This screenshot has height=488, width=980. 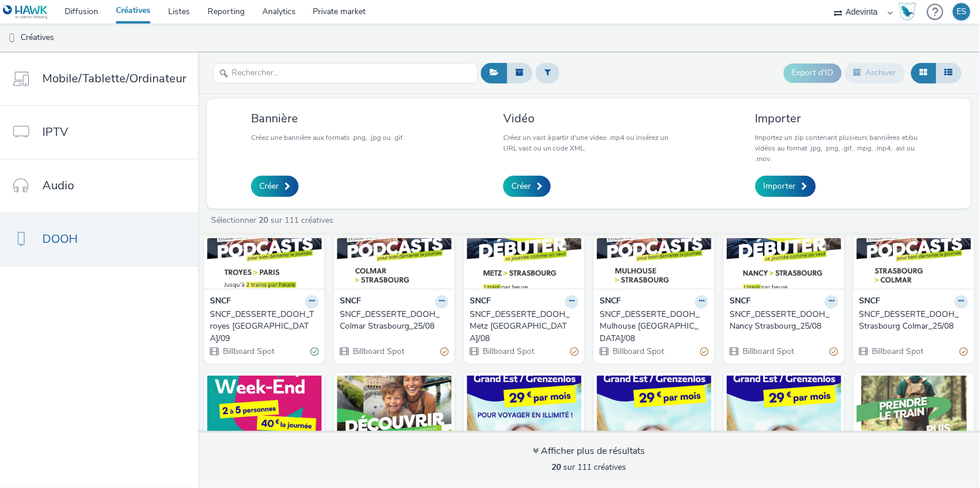 What do you see at coordinates (924, 73) in the screenshot?
I see `button: Grille` at bounding box center [924, 73].